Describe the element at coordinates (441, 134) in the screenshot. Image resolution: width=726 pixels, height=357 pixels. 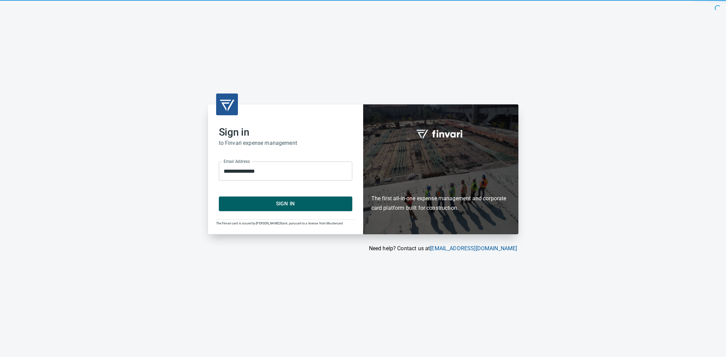
I see `img: fullword_logo_white.png` at that location.